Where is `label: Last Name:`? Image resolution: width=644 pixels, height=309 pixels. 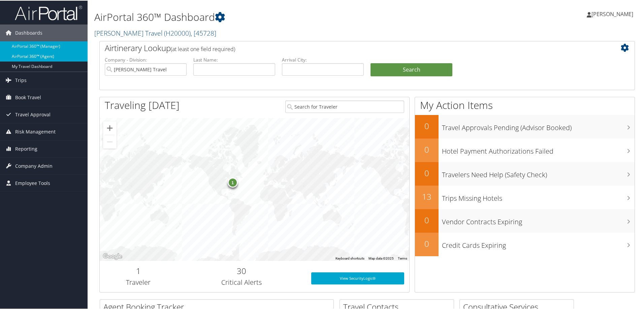 label: Last Name: is located at coordinates (234, 59).